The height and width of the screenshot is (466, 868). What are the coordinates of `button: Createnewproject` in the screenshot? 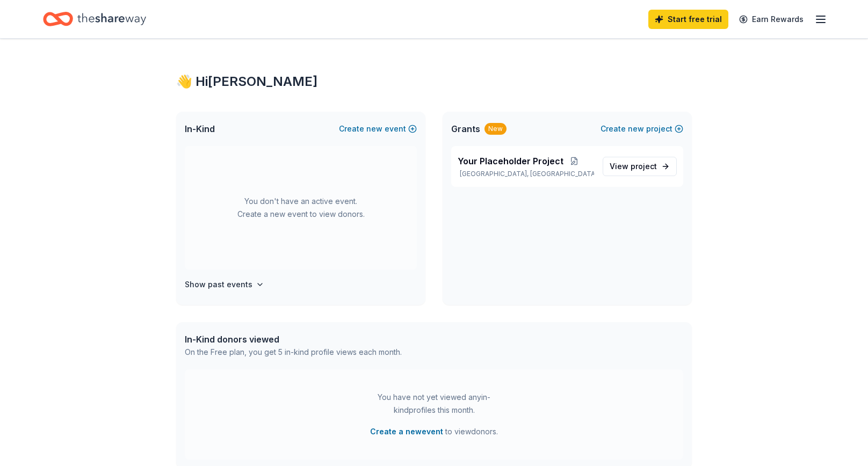 It's located at (642, 129).